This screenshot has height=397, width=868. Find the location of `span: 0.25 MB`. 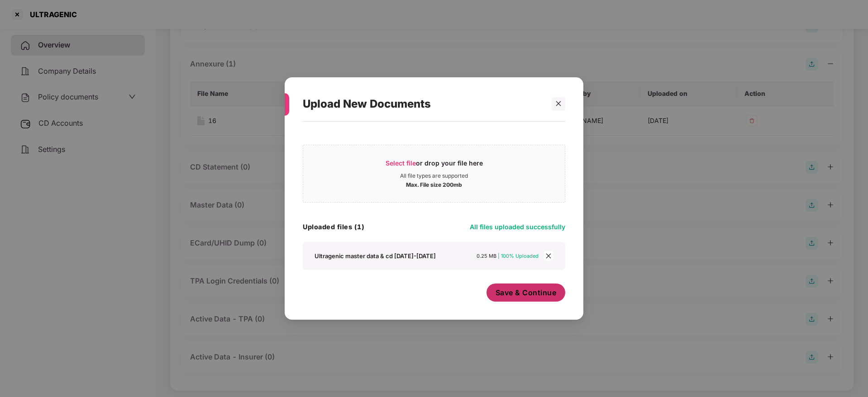

span: 0.25 MB is located at coordinates (487, 256).